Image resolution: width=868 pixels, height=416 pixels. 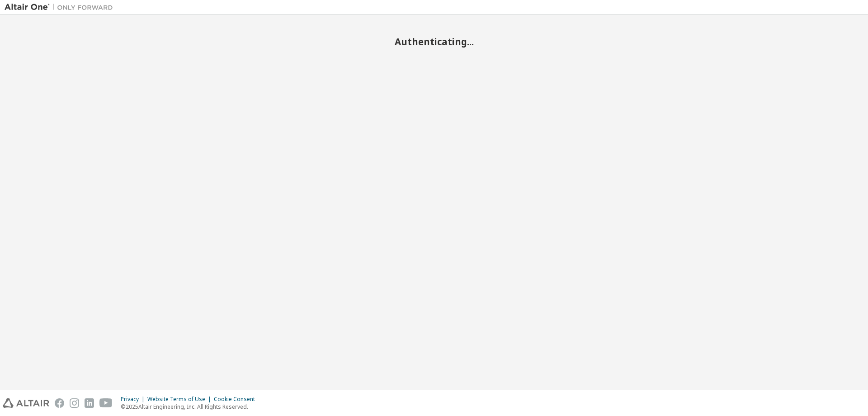 I want to click on img: facebook.svg, so click(x=59, y=403).